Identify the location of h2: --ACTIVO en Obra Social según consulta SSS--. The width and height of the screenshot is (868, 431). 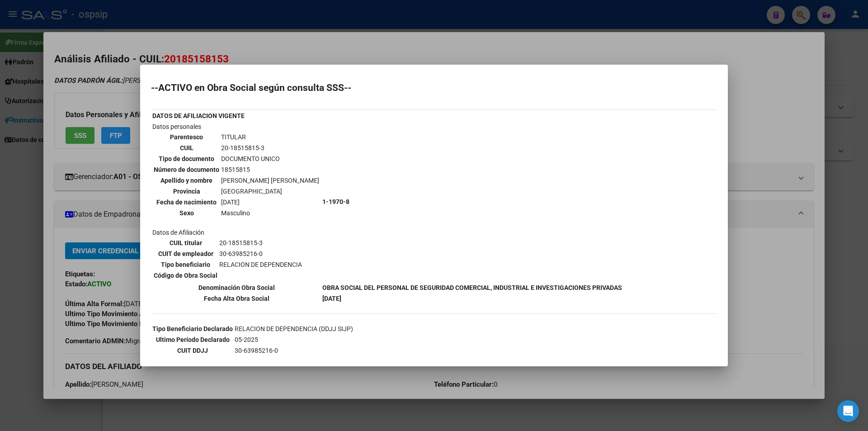
(434, 87).